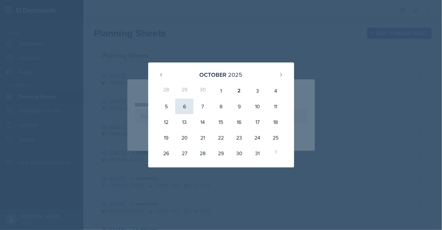  What do you see at coordinates (221, 106) in the screenshot?
I see `div: 8` at bounding box center [221, 106].